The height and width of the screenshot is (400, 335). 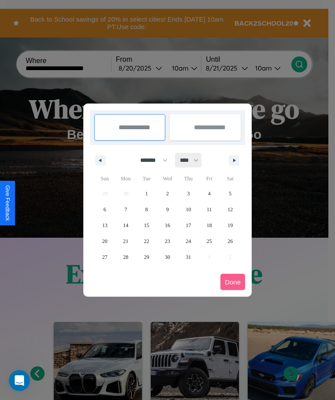 What do you see at coordinates (188, 209) in the screenshot?
I see `span: 10` at bounding box center [188, 209].